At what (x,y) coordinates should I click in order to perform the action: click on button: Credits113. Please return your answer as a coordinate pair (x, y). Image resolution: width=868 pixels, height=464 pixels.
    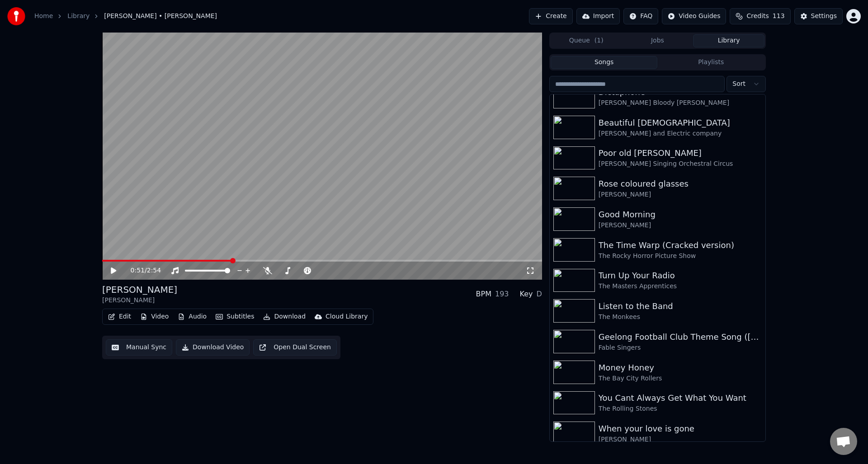
    Looking at the image, I should click on (760, 16).